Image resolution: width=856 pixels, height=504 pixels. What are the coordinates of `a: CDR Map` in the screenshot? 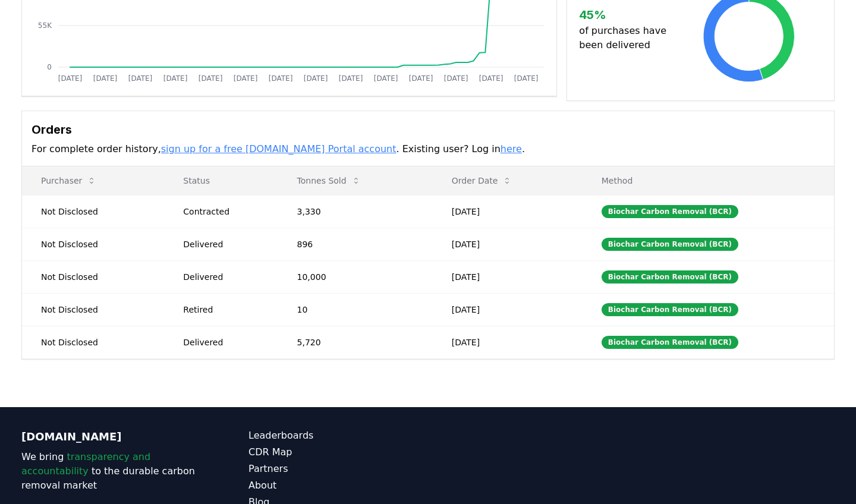 It's located at (338, 452).